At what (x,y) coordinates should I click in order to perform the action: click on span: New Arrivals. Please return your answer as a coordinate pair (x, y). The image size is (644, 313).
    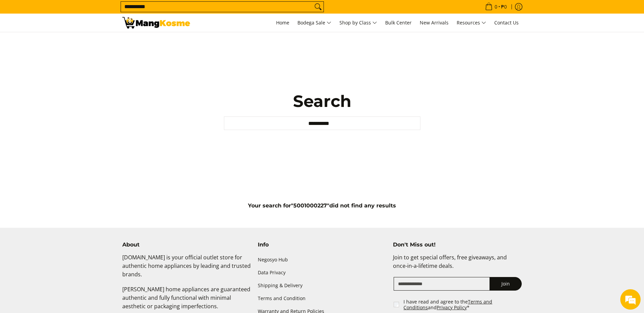
    Looking at the image, I should click on (434, 23).